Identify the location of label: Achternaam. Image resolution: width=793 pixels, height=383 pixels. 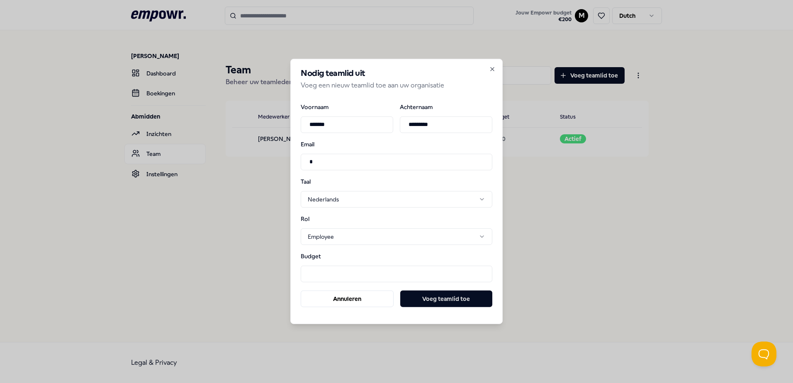
(446, 107).